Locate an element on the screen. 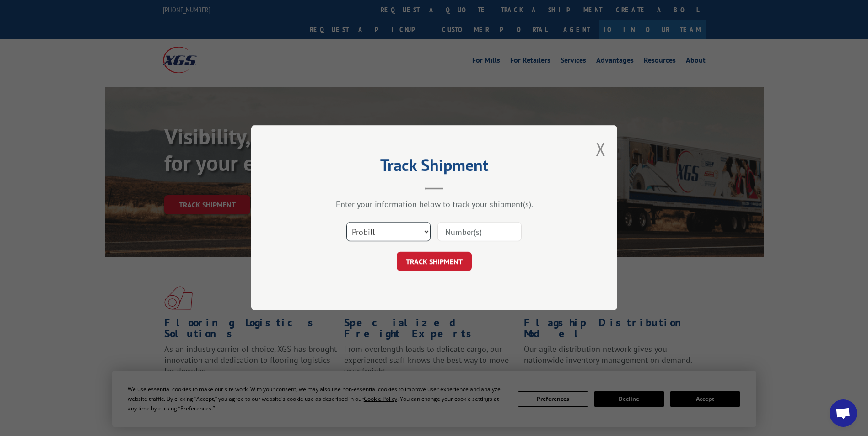  h2: Track Shipment is located at coordinates (434, 168).